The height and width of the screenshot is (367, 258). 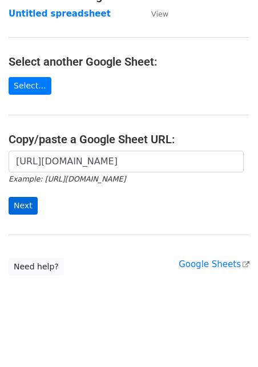 I want to click on a: Untitled spreadsheet, so click(x=59, y=14).